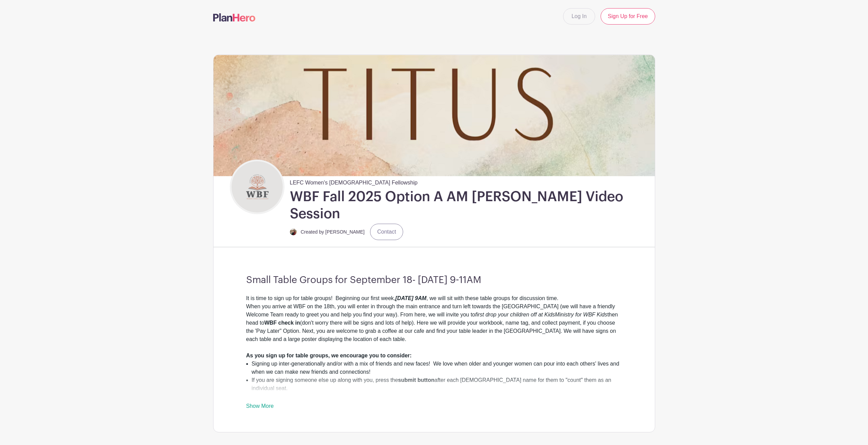 The height and width of the screenshot is (445, 868). I want to click on strong: submit button, so click(417, 380).